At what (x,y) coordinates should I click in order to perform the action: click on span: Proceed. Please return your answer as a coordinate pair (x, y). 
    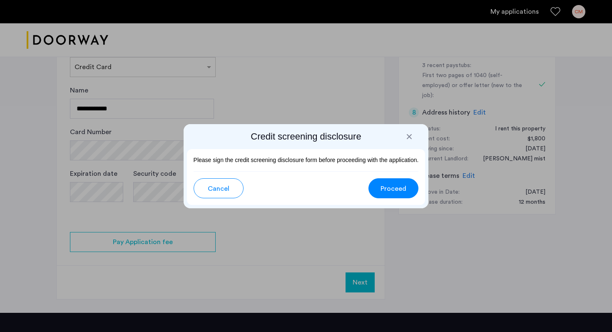
    Looking at the image, I should click on (393, 189).